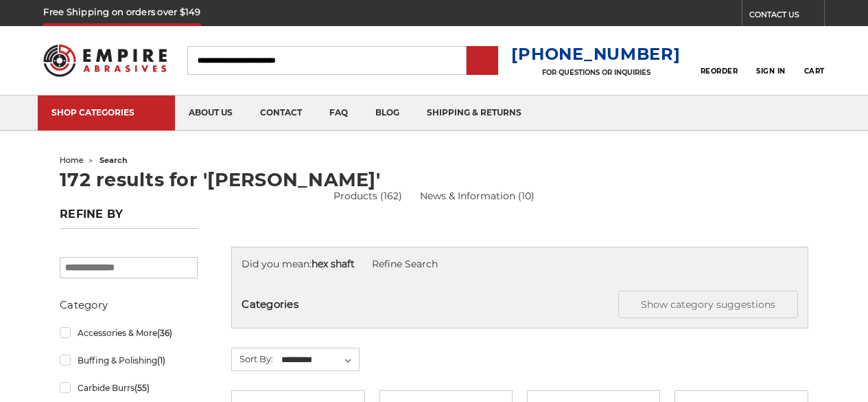  I want to click on span: Sign In, so click(770, 70).